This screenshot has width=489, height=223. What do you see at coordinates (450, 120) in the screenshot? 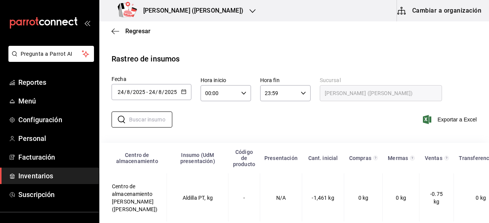
I see `span: Exportar a Excel` at bounding box center [450, 120].